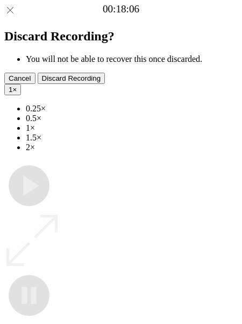  I want to click on a: 00:18:06, so click(121, 9).